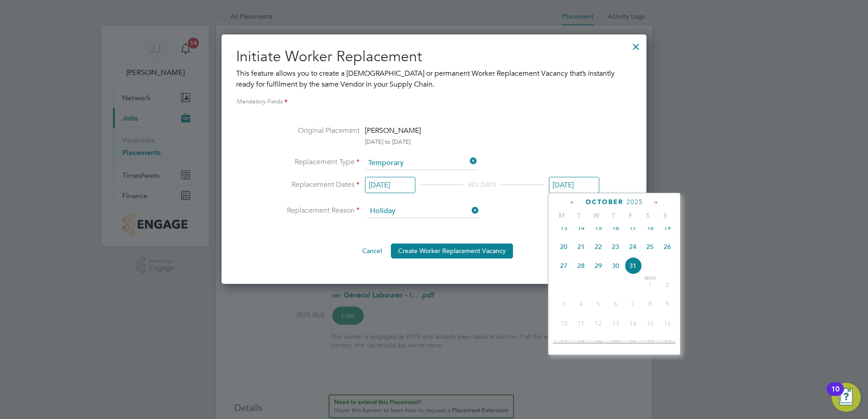 The image size is (868, 419). What do you see at coordinates (562, 216) in the screenshot?
I see `span: M` at bounding box center [562, 216].